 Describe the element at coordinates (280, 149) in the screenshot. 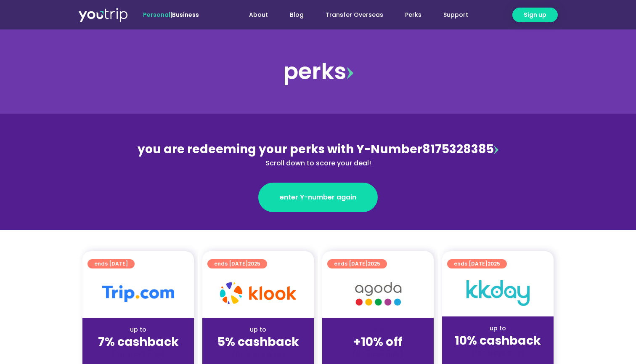

I see `span: you are redeeming your perks with Y-Number` at that location.